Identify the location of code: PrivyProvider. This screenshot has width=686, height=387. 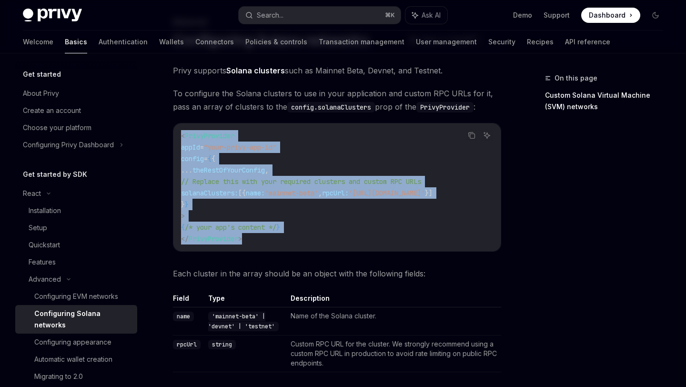
(445, 107).